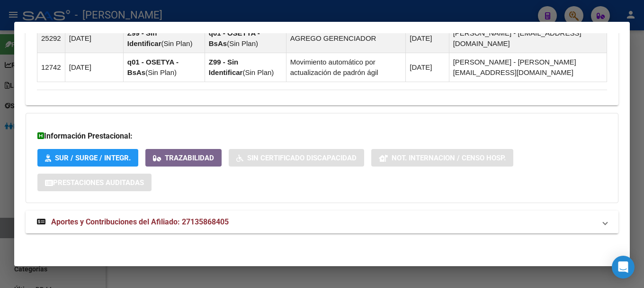 The width and height of the screenshot is (644, 288). Describe the element at coordinates (623, 267) in the screenshot. I see `div: Open Intercom Messenger` at that location.